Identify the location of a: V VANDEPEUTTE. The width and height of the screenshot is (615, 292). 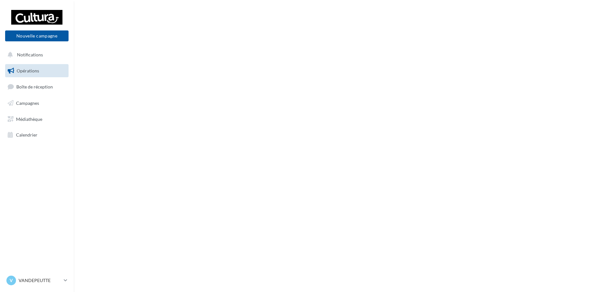
(37, 280).